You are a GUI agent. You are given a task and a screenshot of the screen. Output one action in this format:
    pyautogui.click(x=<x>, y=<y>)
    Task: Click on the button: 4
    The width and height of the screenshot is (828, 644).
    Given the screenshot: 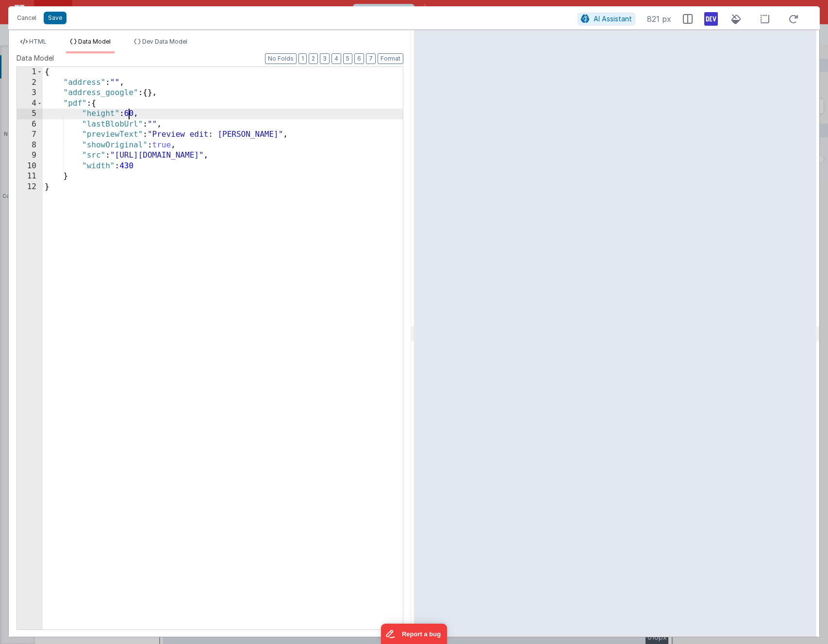 What is the action you would take?
    pyautogui.click(x=336, y=59)
    